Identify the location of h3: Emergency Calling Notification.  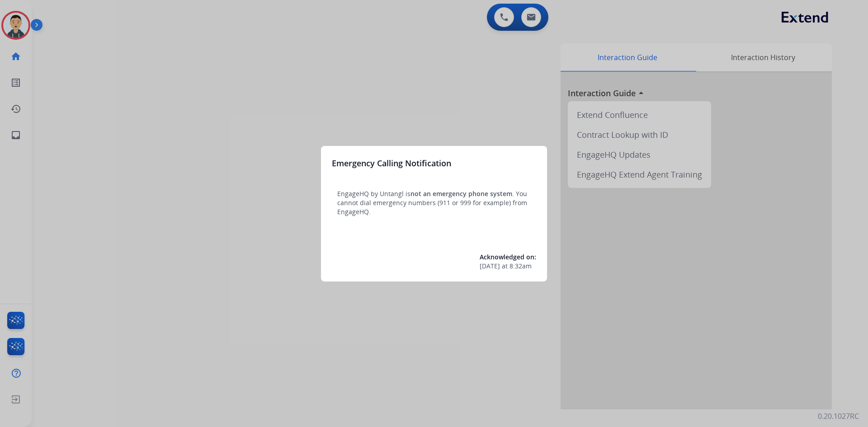
(391, 163).